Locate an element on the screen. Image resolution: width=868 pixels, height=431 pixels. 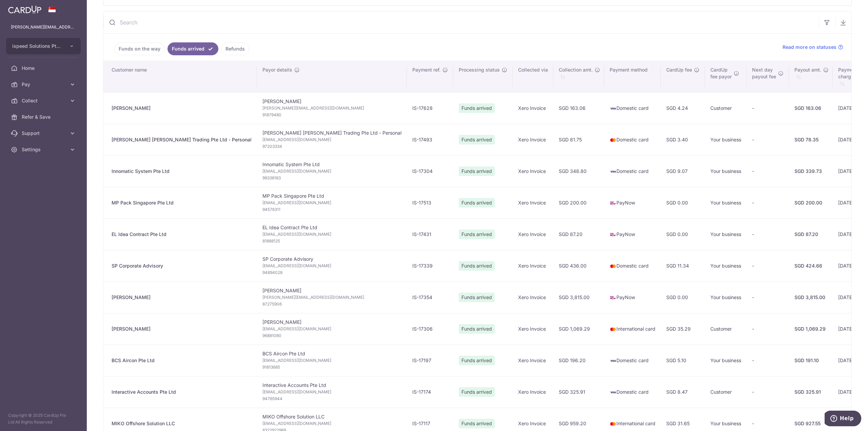
div: Innomatic System Pte Ltd is located at coordinates (182, 171).